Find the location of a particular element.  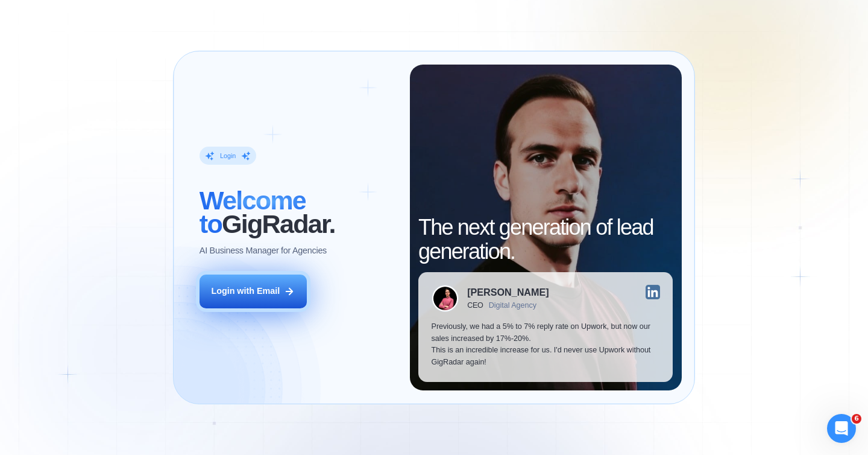

span: Welcome to is located at coordinates (253, 213).